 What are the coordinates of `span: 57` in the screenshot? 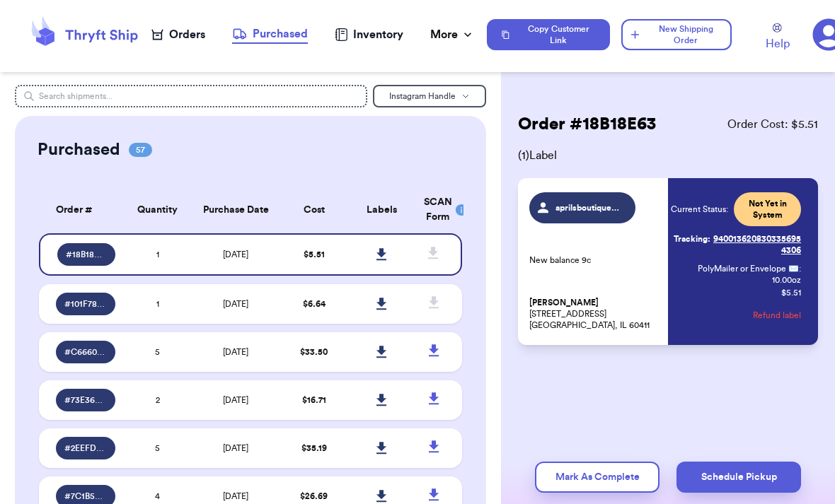 It's located at (140, 150).